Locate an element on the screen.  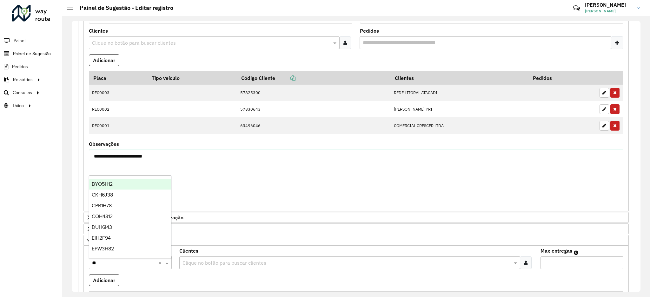
a: Copiar is located at coordinates (285, 78).